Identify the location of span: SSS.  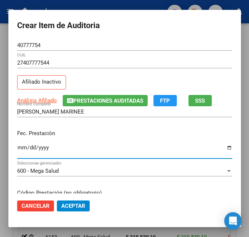
(200, 101).